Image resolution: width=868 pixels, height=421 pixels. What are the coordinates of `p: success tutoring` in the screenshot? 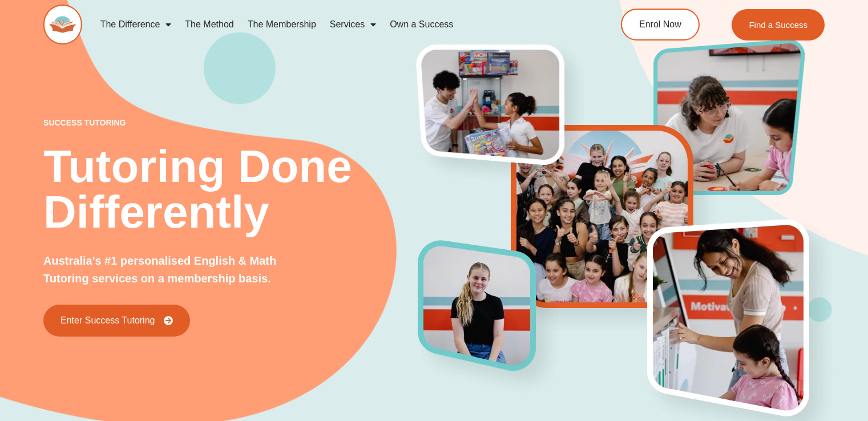 It's located at (231, 123).